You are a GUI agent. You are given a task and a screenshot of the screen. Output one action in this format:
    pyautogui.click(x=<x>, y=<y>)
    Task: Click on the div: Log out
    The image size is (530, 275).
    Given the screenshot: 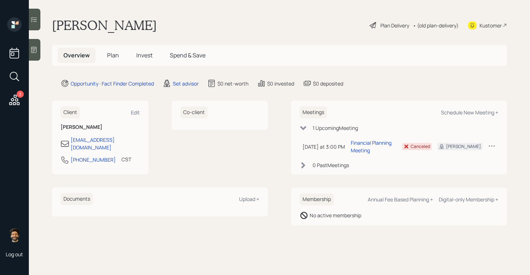 What is the action you would take?
    pyautogui.click(x=14, y=254)
    